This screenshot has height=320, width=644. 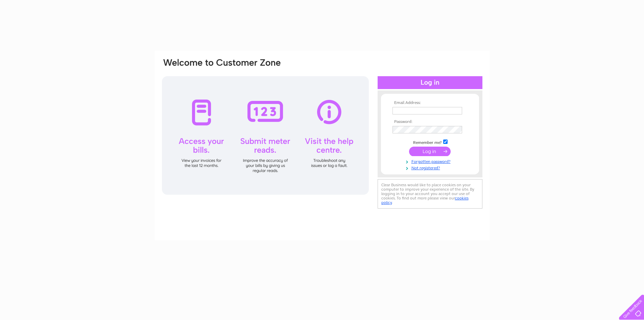 What do you see at coordinates (430, 121) in the screenshot?
I see `th: Password:` at bounding box center [430, 121].